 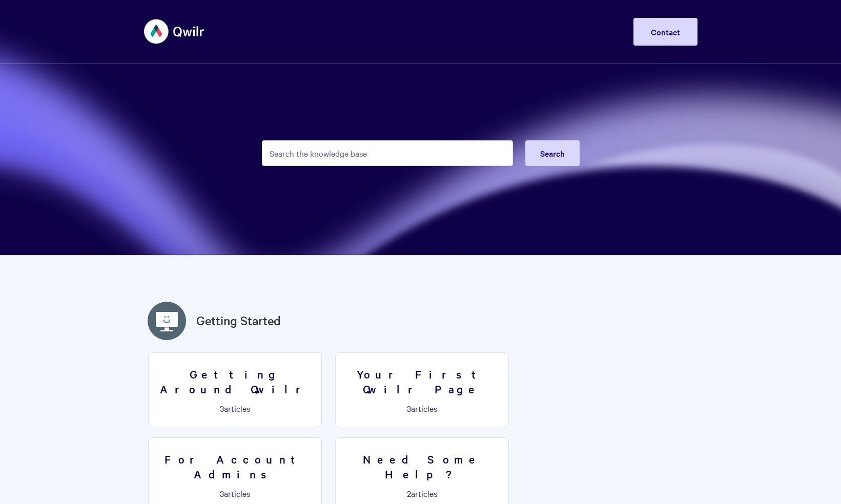 I want to click on span: 2, so click(x=409, y=493).